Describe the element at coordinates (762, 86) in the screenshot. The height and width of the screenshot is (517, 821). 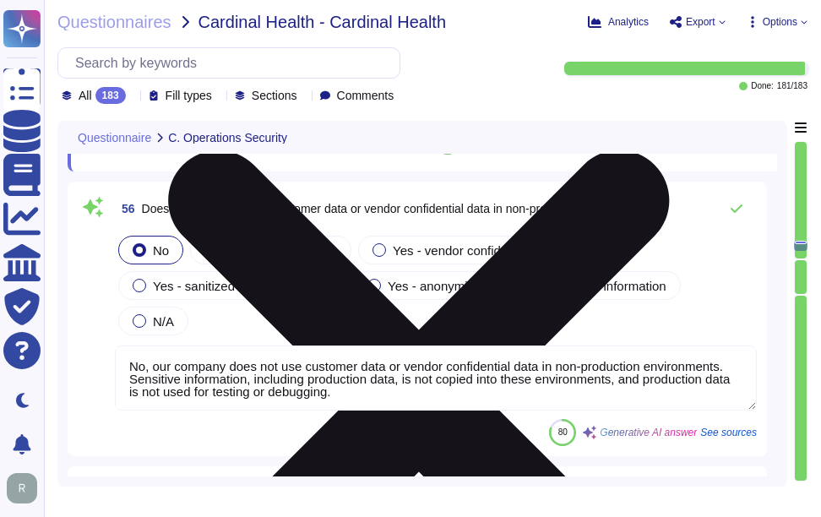
I see `span: Done:` at that location.